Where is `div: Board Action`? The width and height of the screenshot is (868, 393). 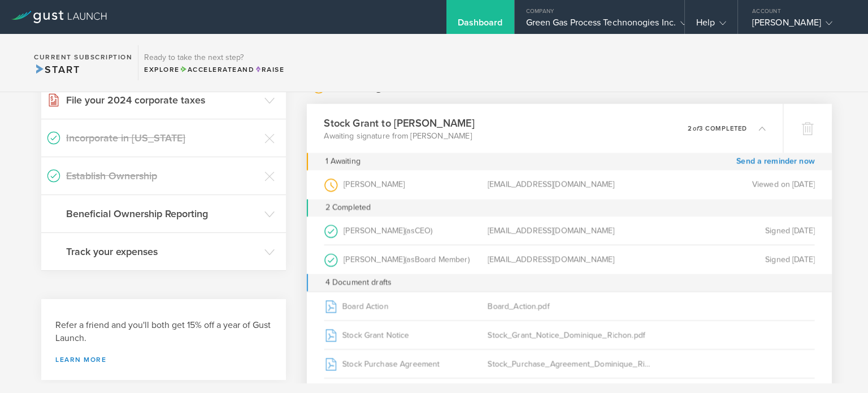
div: Board Action is located at coordinates (405, 306).